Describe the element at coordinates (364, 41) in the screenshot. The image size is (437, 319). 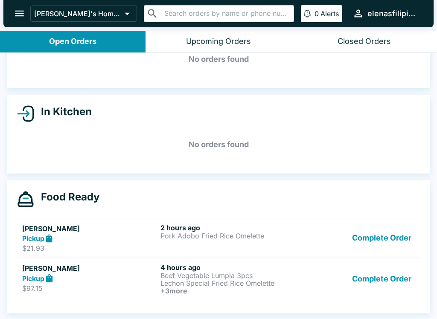
I see `div: Closed Orders` at that location.